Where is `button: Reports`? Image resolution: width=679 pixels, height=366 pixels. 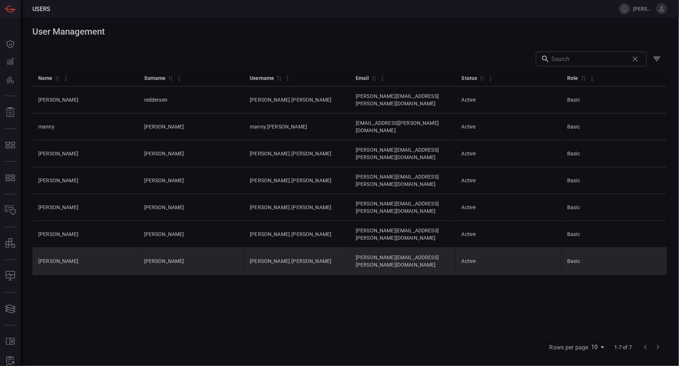
button: Reports is located at coordinates (10, 112).